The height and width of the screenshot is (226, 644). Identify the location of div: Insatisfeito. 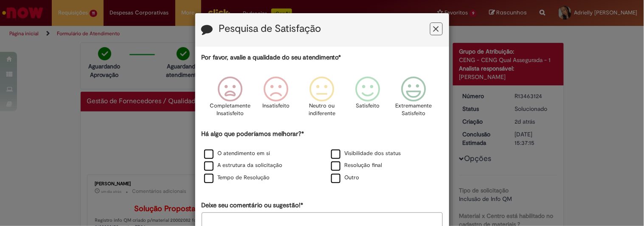
(276, 99).